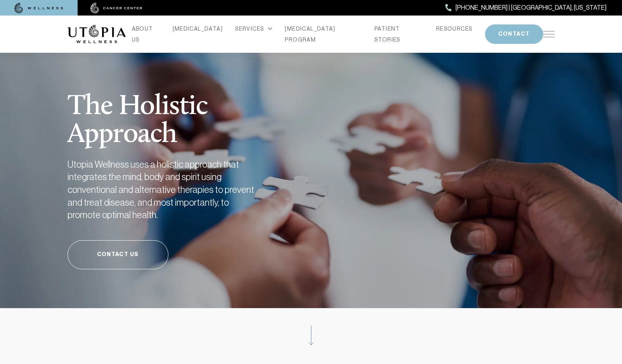 Image resolution: width=622 pixels, height=364 pixels. What do you see at coordinates (97, 34) in the screenshot?
I see `img: logo` at bounding box center [97, 34].